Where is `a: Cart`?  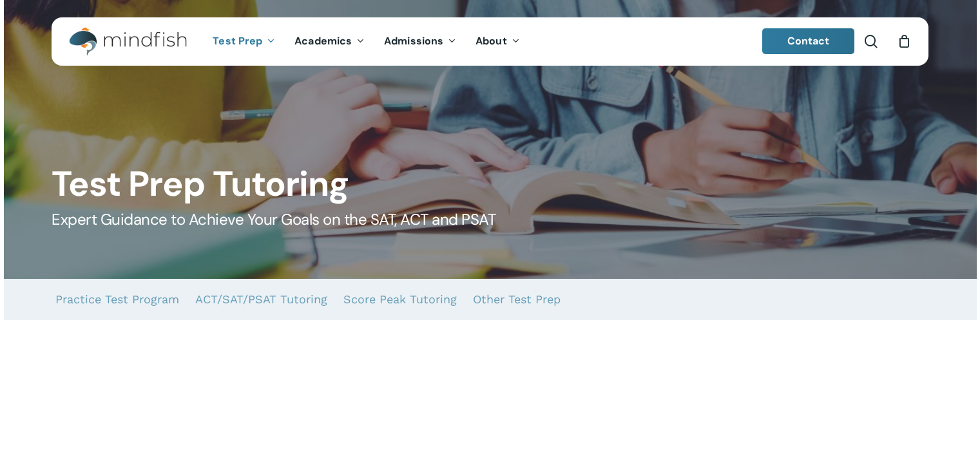
a: Cart is located at coordinates (904, 41).